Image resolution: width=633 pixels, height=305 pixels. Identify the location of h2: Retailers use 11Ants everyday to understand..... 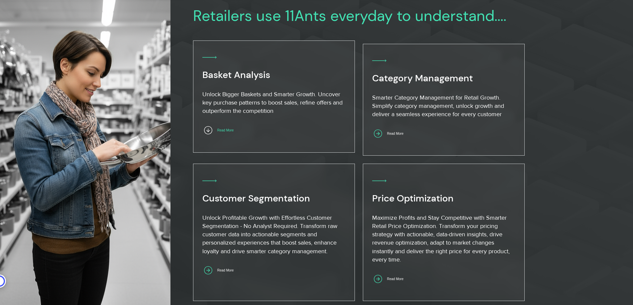
(408, 16).